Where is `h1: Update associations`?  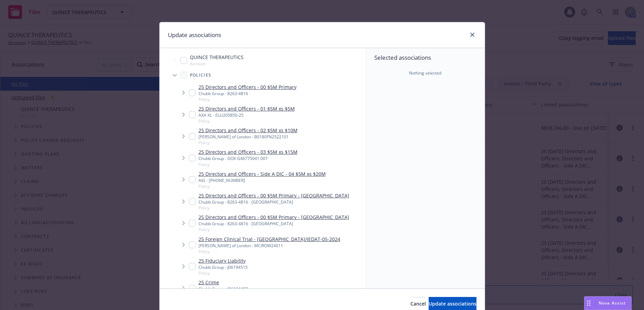 h1: Update associations is located at coordinates (194, 35).